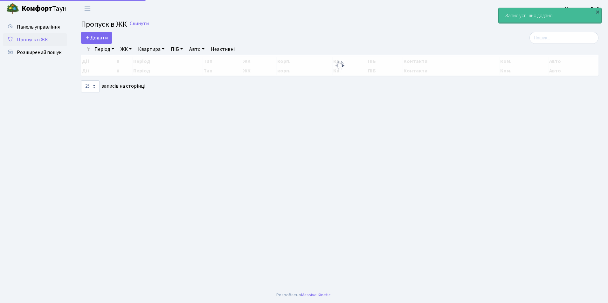  Describe the element at coordinates (222, 49) in the screenshot. I see `a: Неактивні` at that location.